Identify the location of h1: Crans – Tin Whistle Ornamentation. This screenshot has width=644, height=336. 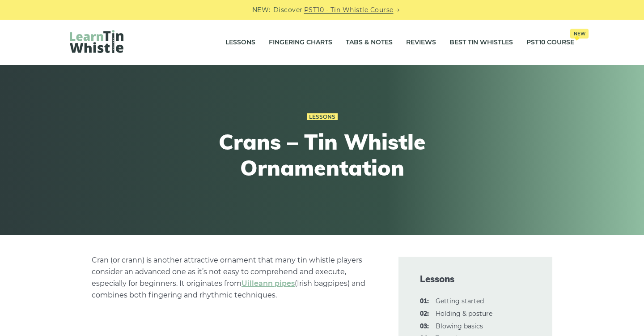
(322, 154).